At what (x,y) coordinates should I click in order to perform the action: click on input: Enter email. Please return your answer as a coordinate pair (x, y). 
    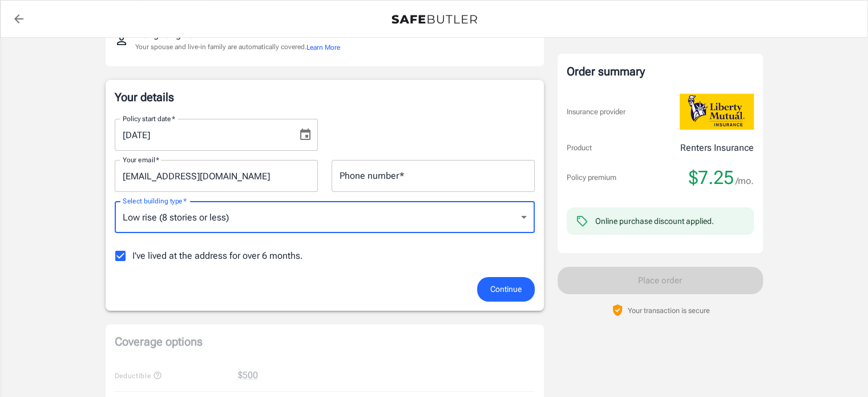
    Looking at the image, I should click on (216, 176).